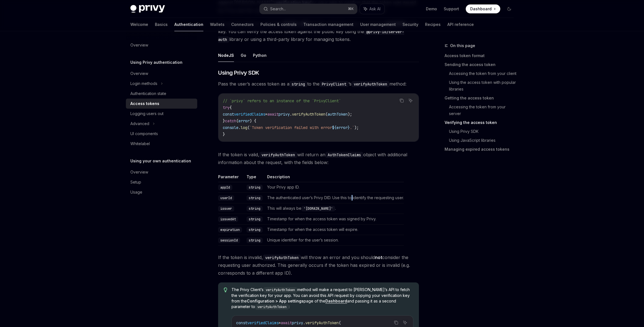 Image resolution: width=644 pixels, height=327 pixels. I want to click on th: Type, so click(254, 178).